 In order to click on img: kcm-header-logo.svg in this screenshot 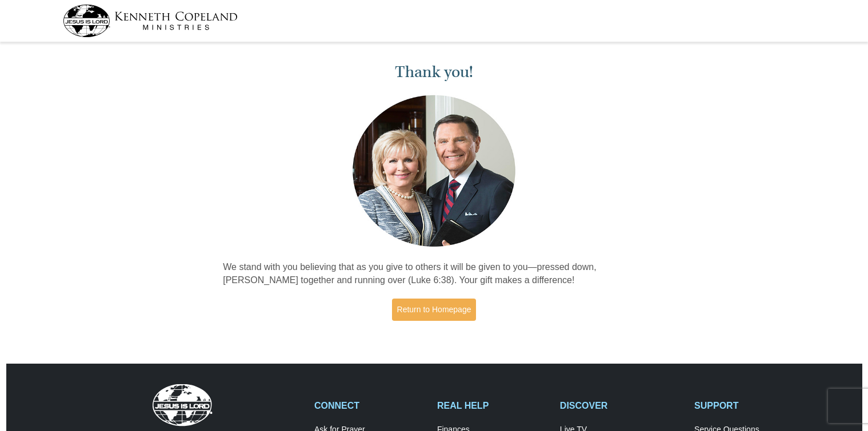, I will do `click(150, 21)`.